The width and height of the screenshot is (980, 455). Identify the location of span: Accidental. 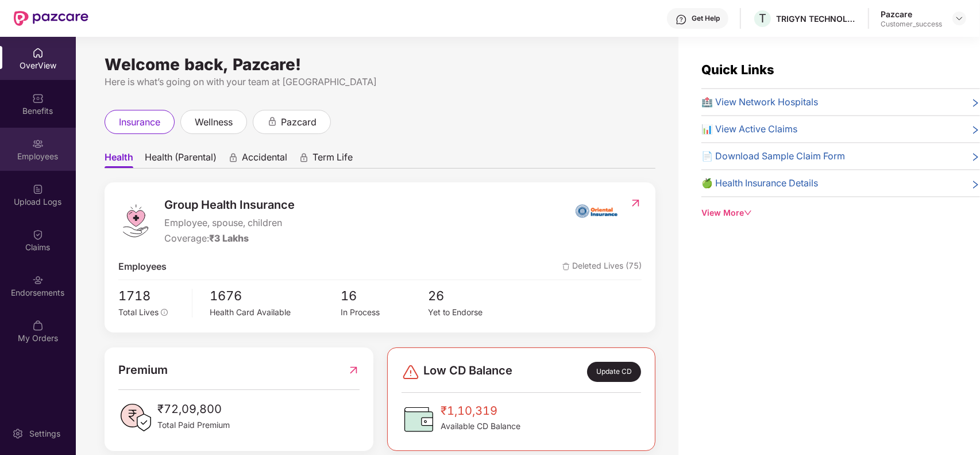
(264, 159).